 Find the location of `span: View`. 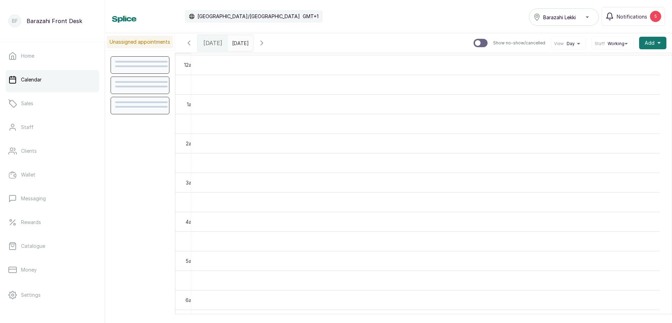

span: View is located at coordinates (559, 44).